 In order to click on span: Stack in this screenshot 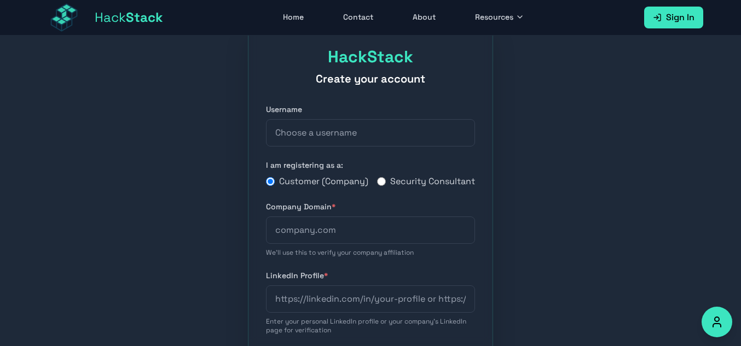, I will do `click(144, 17)`.